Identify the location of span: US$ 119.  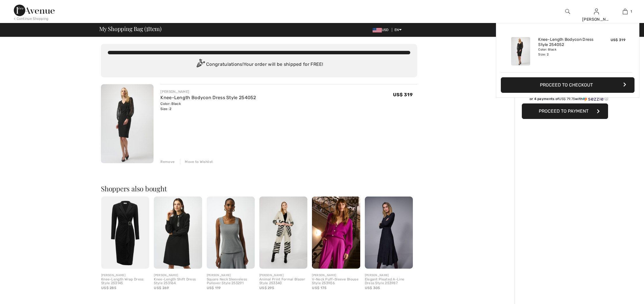
(214, 288).